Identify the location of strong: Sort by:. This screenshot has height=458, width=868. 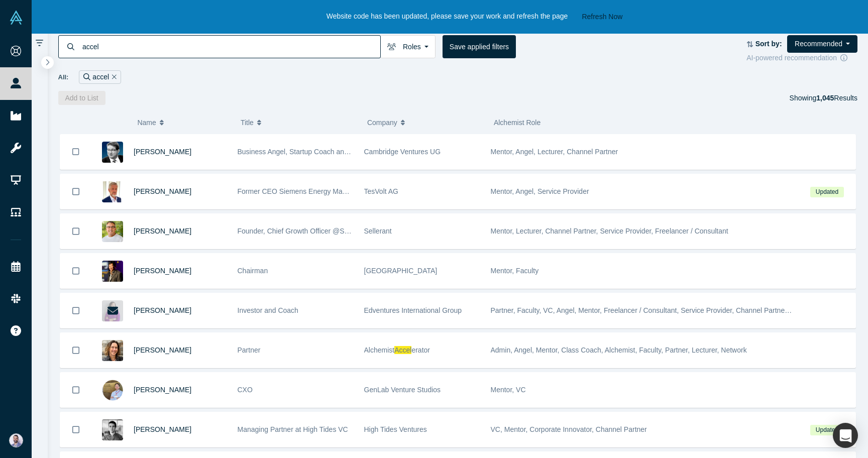
(769, 43).